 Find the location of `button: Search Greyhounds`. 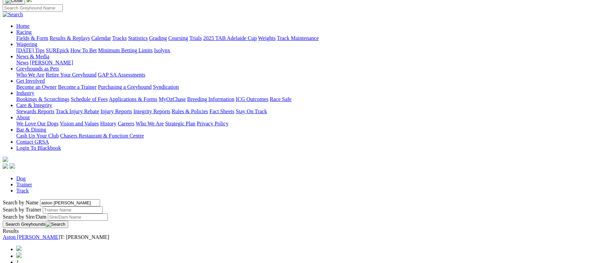

button: Search Greyhounds is located at coordinates (35, 224).